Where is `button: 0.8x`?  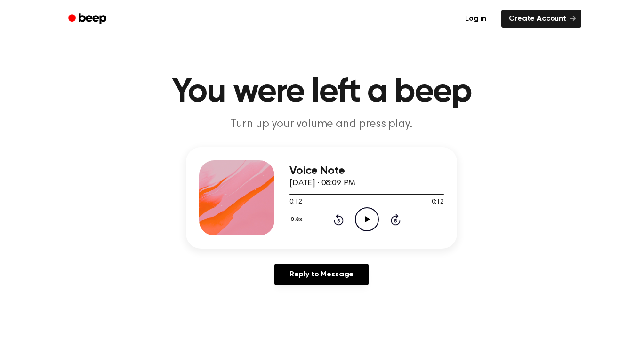
button: 0.8x is located at coordinates (297, 220).